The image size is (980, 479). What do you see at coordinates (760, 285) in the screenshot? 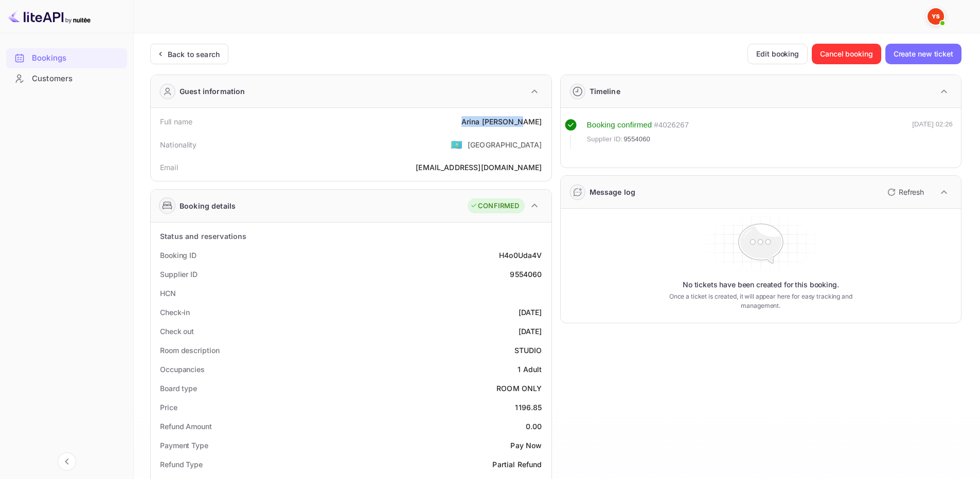
I see `p: No tickets have been created for this booking.` at bounding box center [760, 285].